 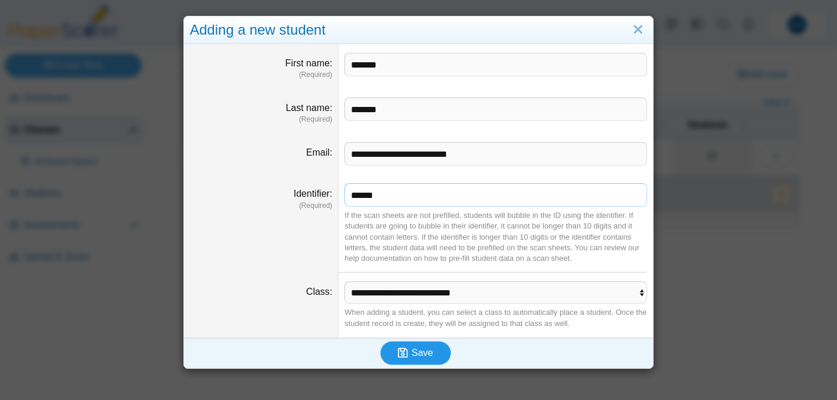 What do you see at coordinates (496, 237) in the screenshot?
I see `div: If the scan sheets are not prefilled, students will bubble in the ID using the identifier. If stu...` at bounding box center [496, 237].